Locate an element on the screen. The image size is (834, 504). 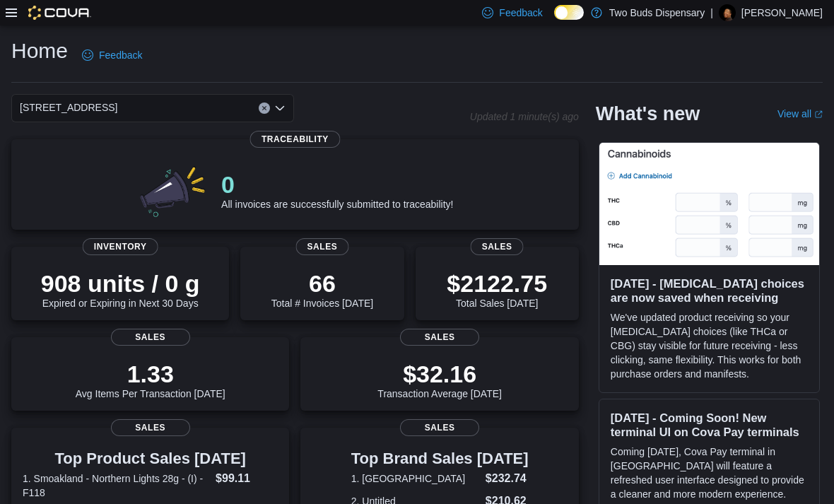
svg: External link is located at coordinates (819, 114).